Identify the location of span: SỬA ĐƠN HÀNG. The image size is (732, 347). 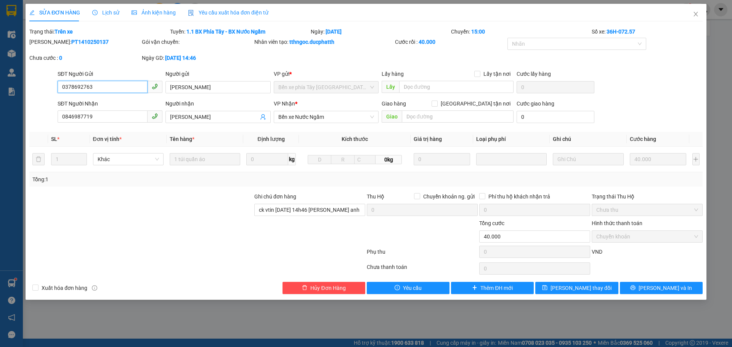
(55, 13).